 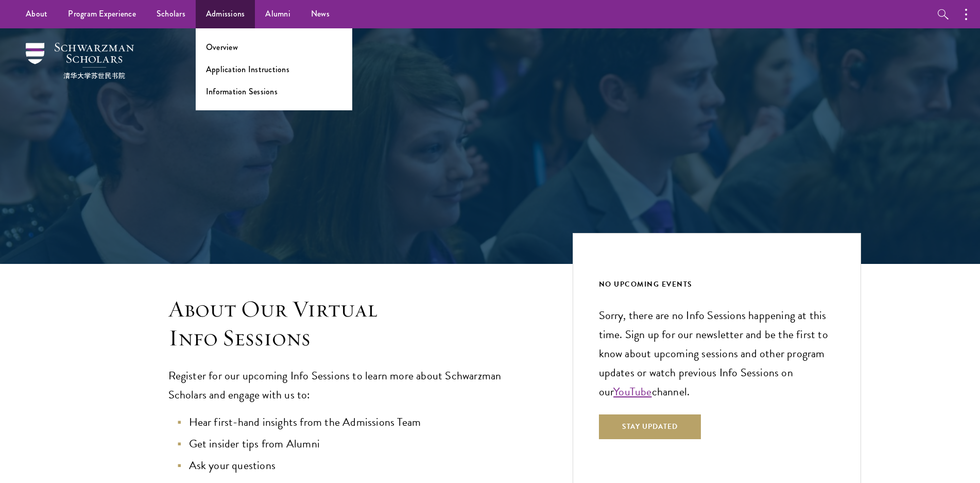 What do you see at coordinates (222, 47) in the screenshot?
I see `a: Overview` at bounding box center [222, 47].